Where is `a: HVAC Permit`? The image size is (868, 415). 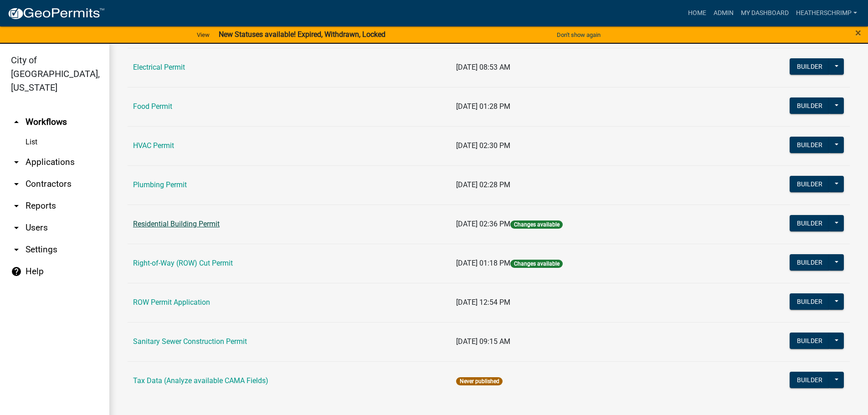
a: HVAC Permit is located at coordinates (154, 145).